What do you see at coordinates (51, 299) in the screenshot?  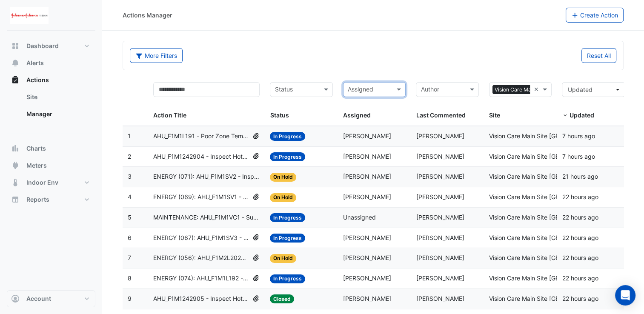 I see `button: Account` at bounding box center [51, 299].